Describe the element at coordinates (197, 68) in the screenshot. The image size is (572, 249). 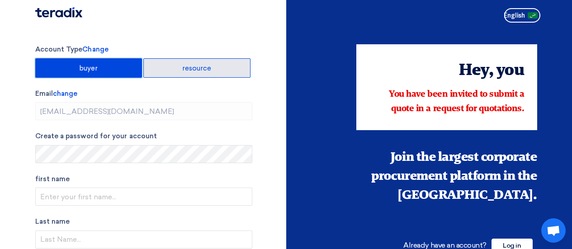
I see `font: resource` at that location.